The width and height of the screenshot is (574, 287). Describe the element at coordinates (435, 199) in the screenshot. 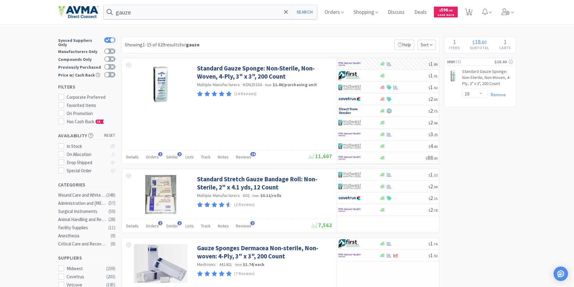

I see `span: . 15` at that location.